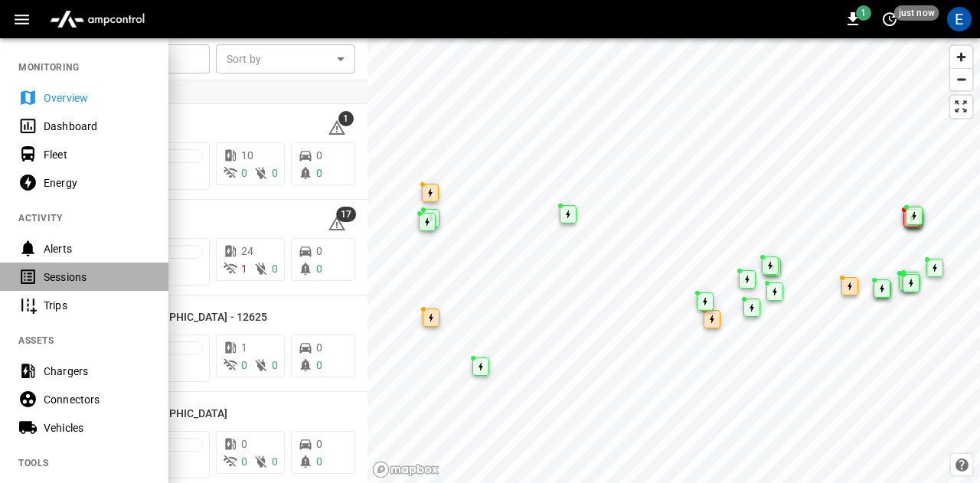  I want to click on span: just now, so click(917, 13).